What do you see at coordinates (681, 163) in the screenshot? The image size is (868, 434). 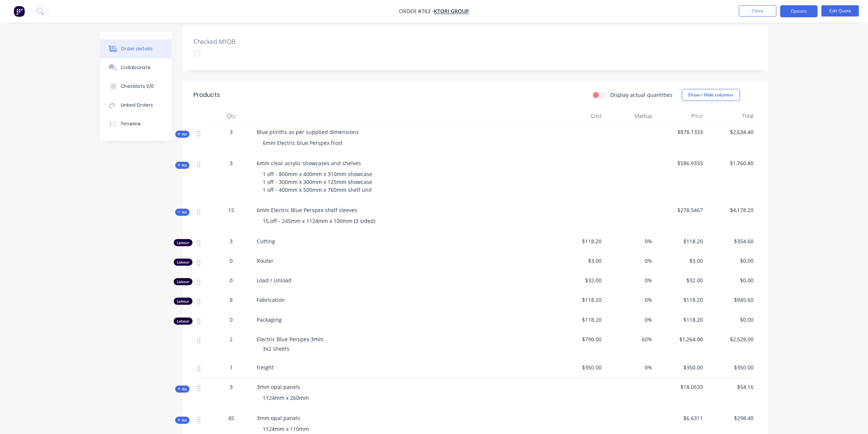 I see `span: $586.9333` at bounding box center [681, 163].